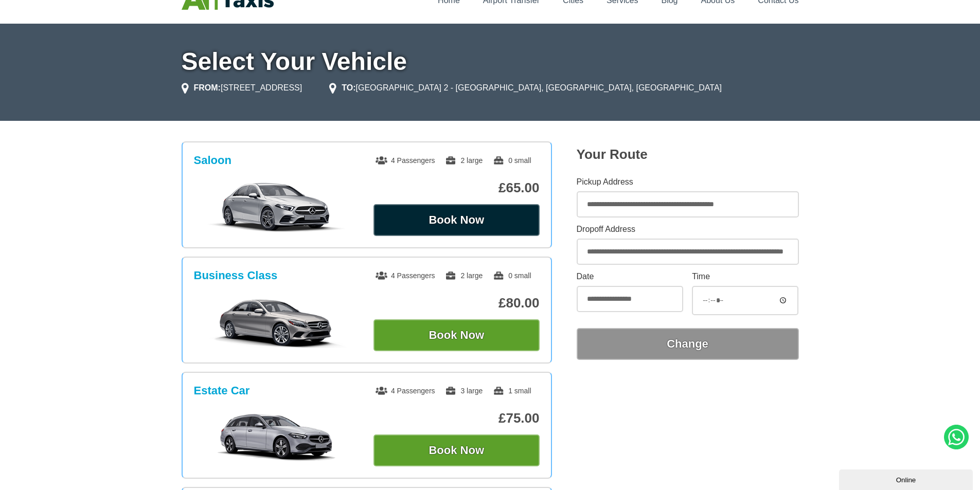  What do you see at coordinates (689, 344) in the screenshot?
I see `button: Change` at bounding box center [689, 344].